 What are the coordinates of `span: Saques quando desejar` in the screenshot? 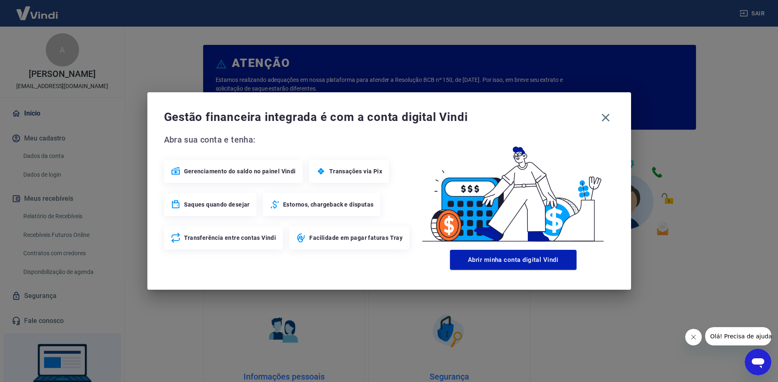 It's located at (217, 205).